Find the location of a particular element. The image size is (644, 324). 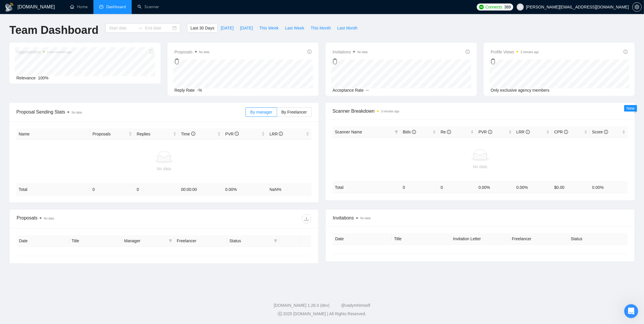

span: Last Month is located at coordinates (347, 28).